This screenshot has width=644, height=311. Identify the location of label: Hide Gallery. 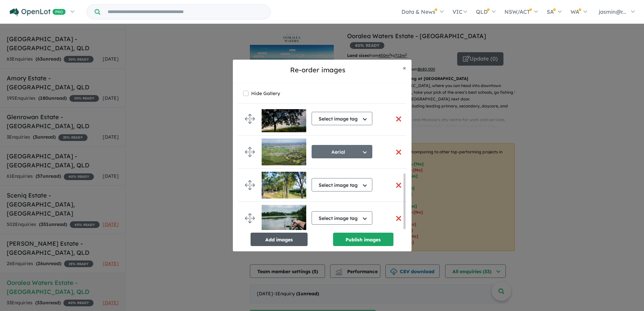
(265, 93).